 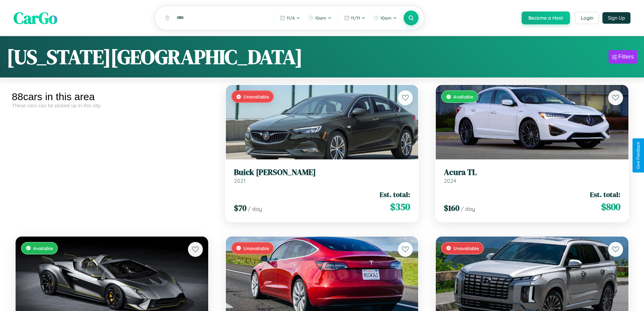 I want to click on span: 2024, so click(x=450, y=181).